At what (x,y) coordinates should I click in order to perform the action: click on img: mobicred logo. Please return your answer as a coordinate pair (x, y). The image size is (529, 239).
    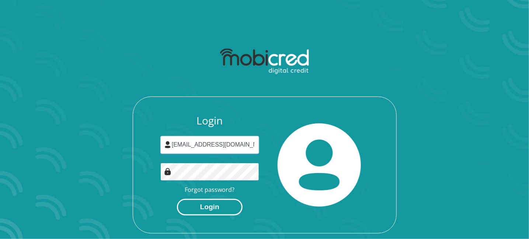
    Looking at the image, I should click on (264, 62).